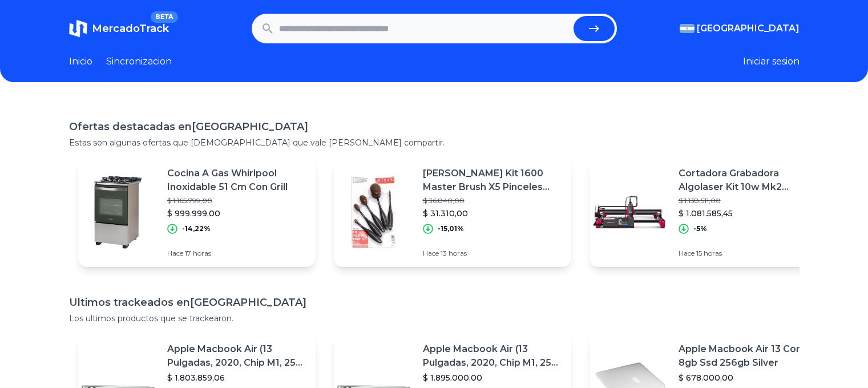 This screenshot has width=868, height=388. Describe the element at coordinates (493, 253) in the screenshot. I see `p: Hace 13 horas` at that location.